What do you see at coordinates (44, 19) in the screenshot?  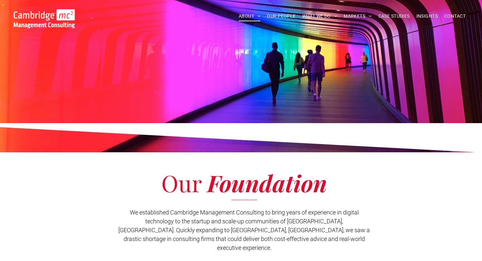 I see `img: Go to Homepage` at bounding box center [44, 19].